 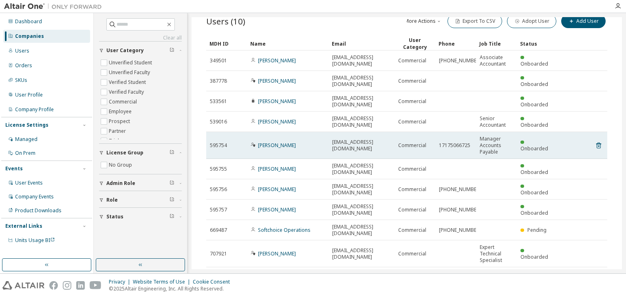 I want to click on img: facebook.svg, so click(x=53, y=285).